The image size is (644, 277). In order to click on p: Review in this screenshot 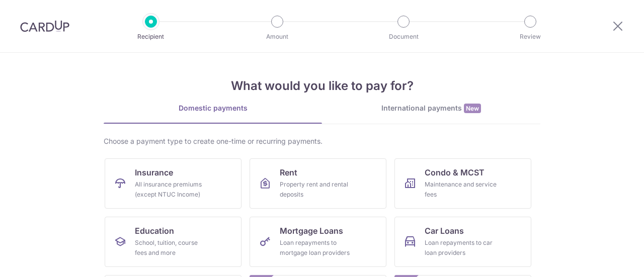, I will do `click(530, 37)`.